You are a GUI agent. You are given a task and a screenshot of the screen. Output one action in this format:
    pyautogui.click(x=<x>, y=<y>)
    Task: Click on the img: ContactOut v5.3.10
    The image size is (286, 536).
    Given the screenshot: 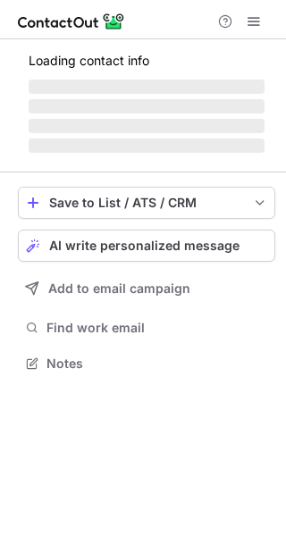 What is the action you would take?
    pyautogui.click(x=72, y=21)
    